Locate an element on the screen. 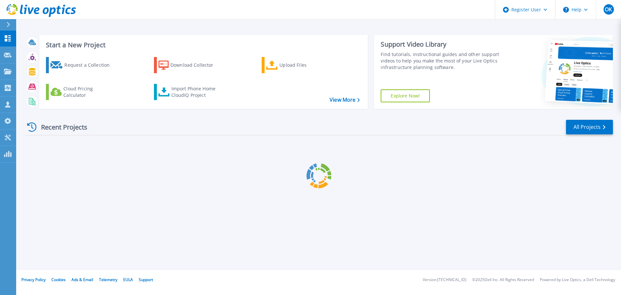  a: Cookies is located at coordinates (59, 279).